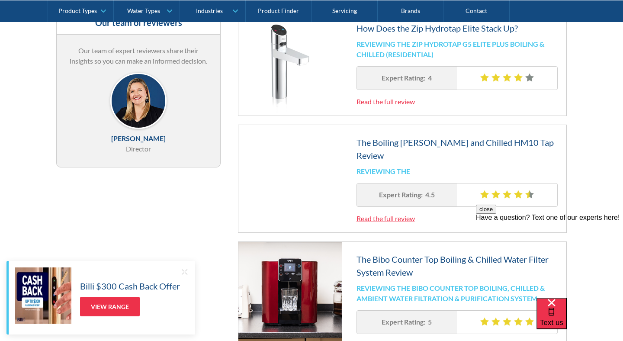  Describe the element at coordinates (130, 286) in the screenshot. I see `h5: Billi $300 Cash Back Offer` at that location.